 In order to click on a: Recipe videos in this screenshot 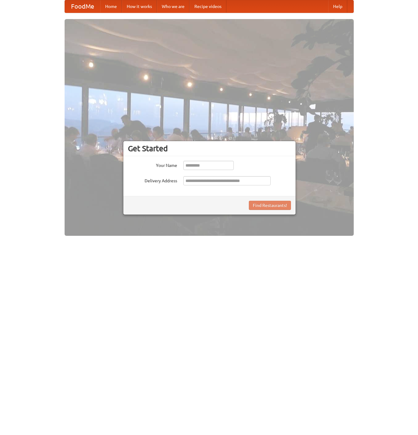, I will do `click(208, 6)`.